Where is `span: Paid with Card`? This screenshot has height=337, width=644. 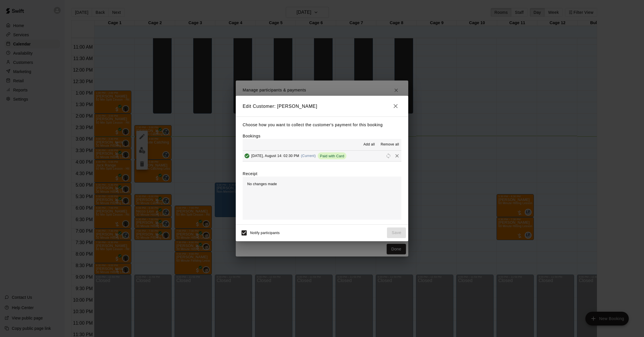
span: Paid with Card is located at coordinates (332, 156).